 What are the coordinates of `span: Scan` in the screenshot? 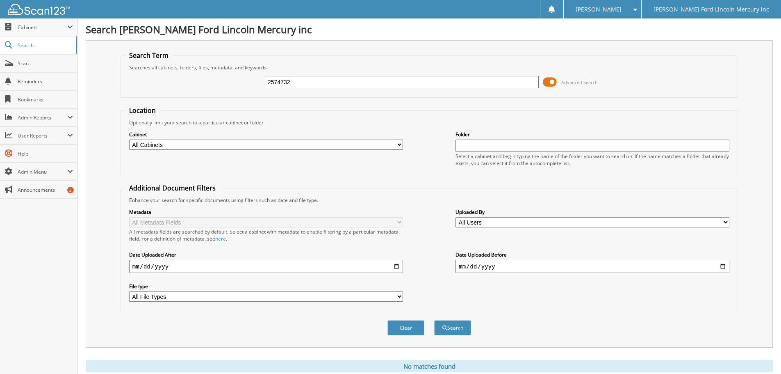 It's located at (45, 63).